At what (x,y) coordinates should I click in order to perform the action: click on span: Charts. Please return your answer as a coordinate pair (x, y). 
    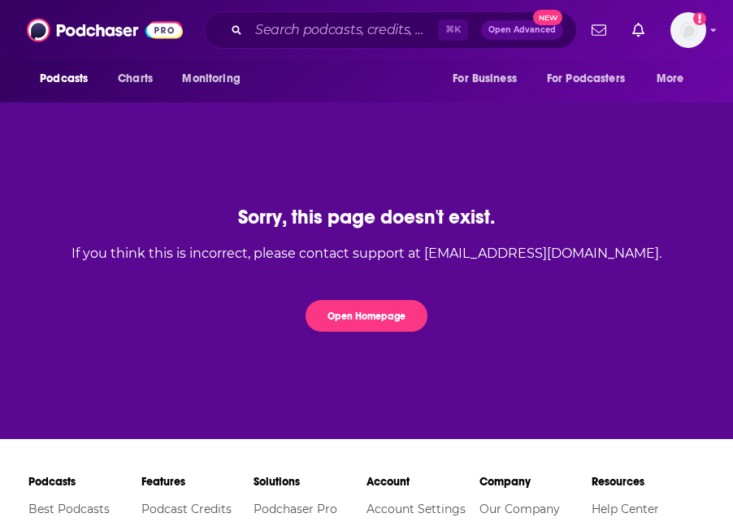
    Looking at the image, I should click on (135, 79).